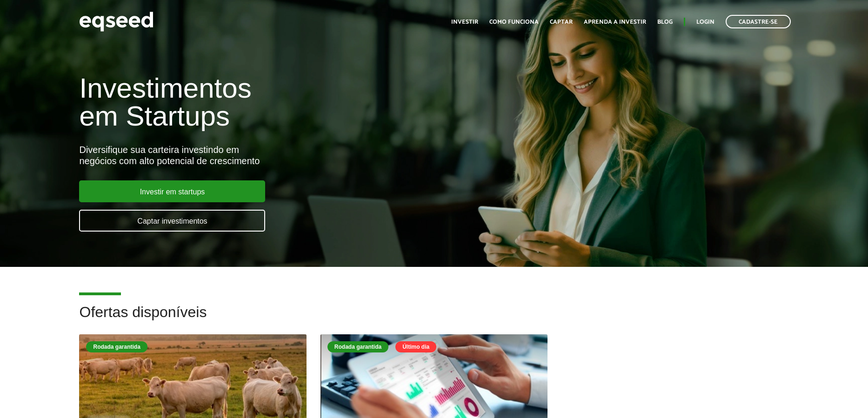 The height and width of the screenshot is (418, 868). Describe the element at coordinates (117, 21) in the screenshot. I see `img: EqSeed` at that location.